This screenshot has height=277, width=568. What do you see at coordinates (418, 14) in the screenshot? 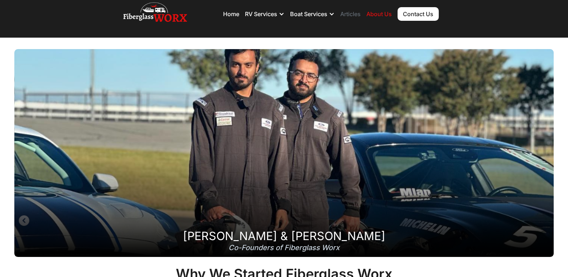
I see `a: Contact Us` at bounding box center [418, 14].